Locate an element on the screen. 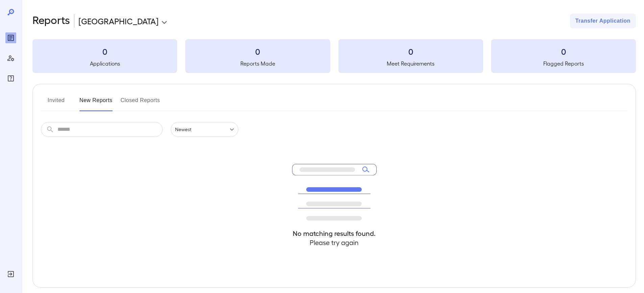 Image resolution: width=644 pixels, height=293 pixels. button: Transfer Application is located at coordinates (603, 21).